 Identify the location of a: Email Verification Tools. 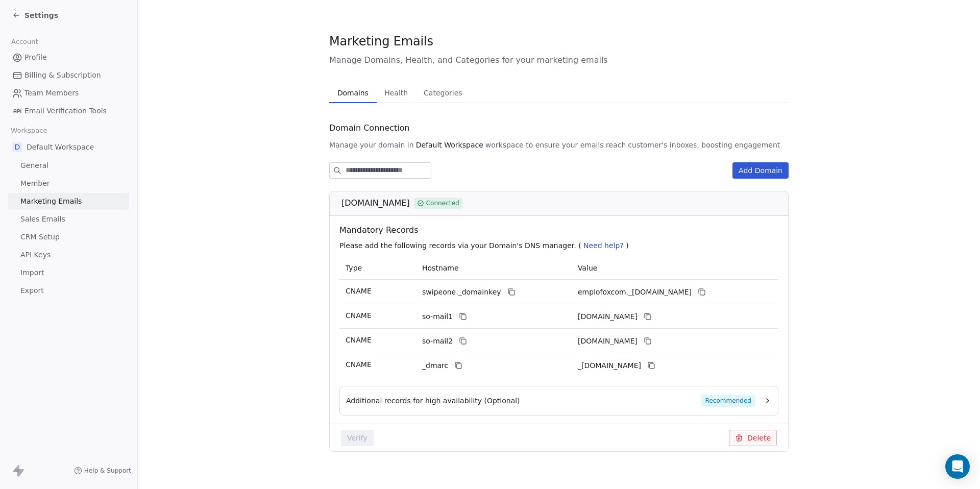
(69, 110).